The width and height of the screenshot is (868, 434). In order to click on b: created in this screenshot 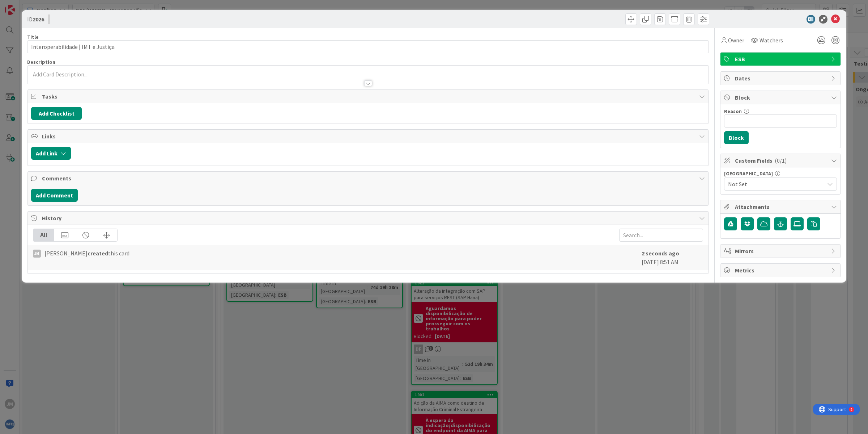, I will do `click(98, 253)`.